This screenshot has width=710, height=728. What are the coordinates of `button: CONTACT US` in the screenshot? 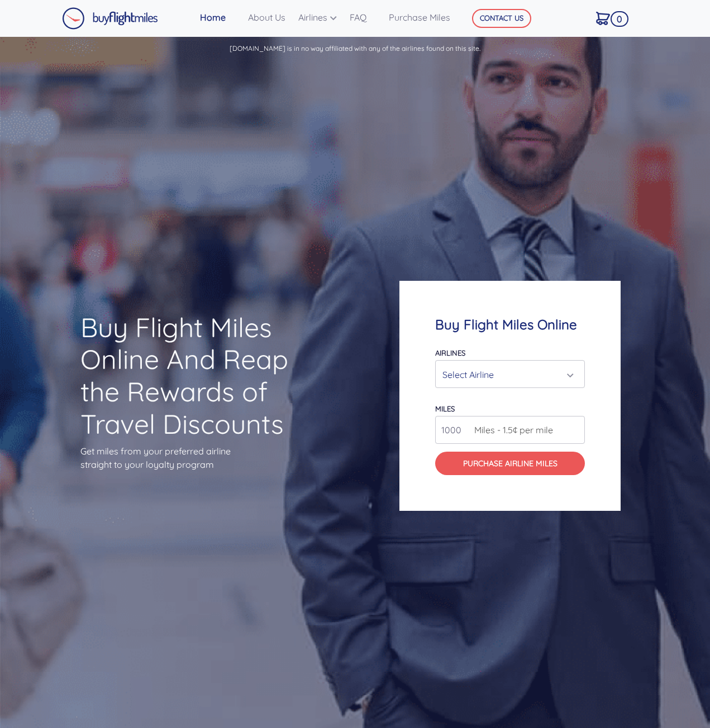 It's located at (502, 18).